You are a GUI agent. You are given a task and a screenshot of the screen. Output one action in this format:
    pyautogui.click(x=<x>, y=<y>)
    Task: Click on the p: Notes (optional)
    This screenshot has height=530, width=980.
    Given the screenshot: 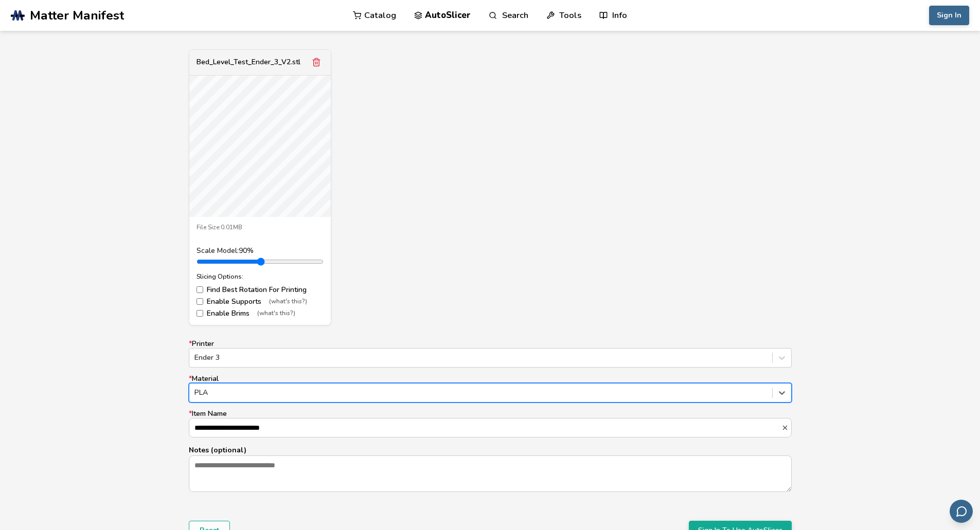 What is the action you would take?
    pyautogui.click(x=490, y=450)
    